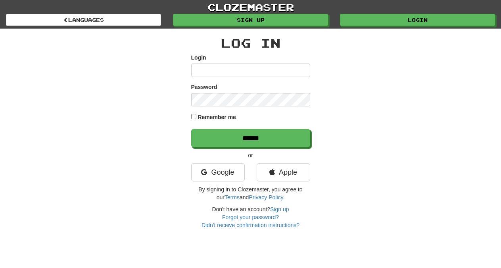  What do you see at coordinates (251, 217) in the screenshot?
I see `div: Don't have an account?` at bounding box center [251, 217].